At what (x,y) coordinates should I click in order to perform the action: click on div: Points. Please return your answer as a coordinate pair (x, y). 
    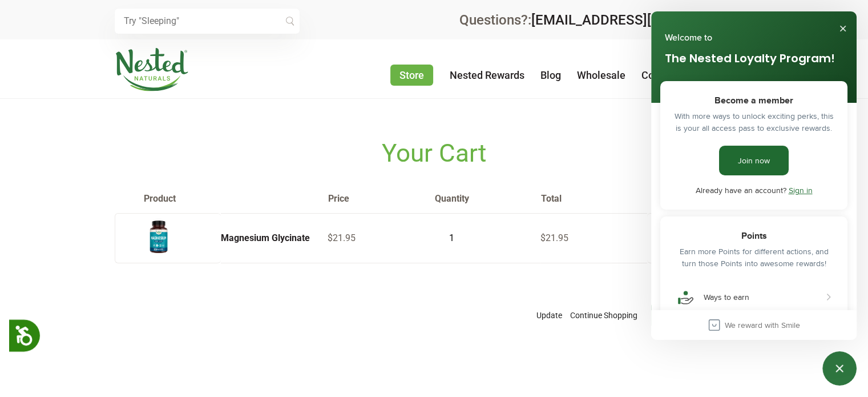
    Looking at the image, I should click on (102, 221).